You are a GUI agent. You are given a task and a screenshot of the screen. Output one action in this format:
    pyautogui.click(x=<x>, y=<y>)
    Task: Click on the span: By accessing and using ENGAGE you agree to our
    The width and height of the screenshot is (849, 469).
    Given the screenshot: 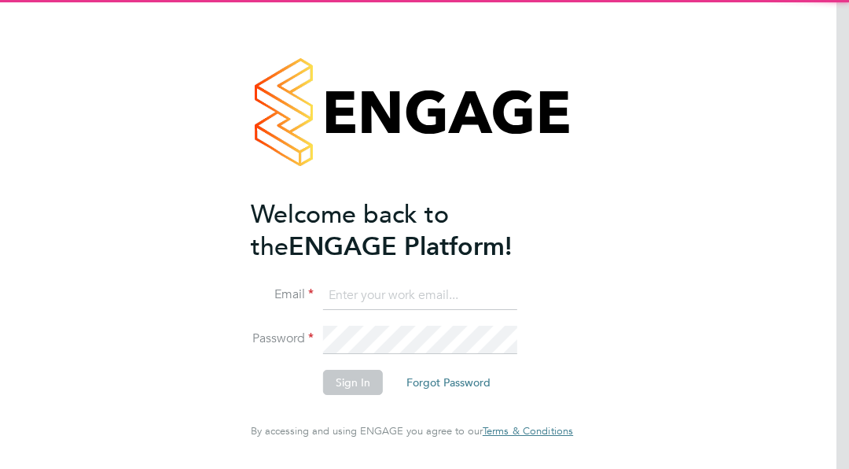 What is the action you would take?
    pyautogui.click(x=412, y=430)
    